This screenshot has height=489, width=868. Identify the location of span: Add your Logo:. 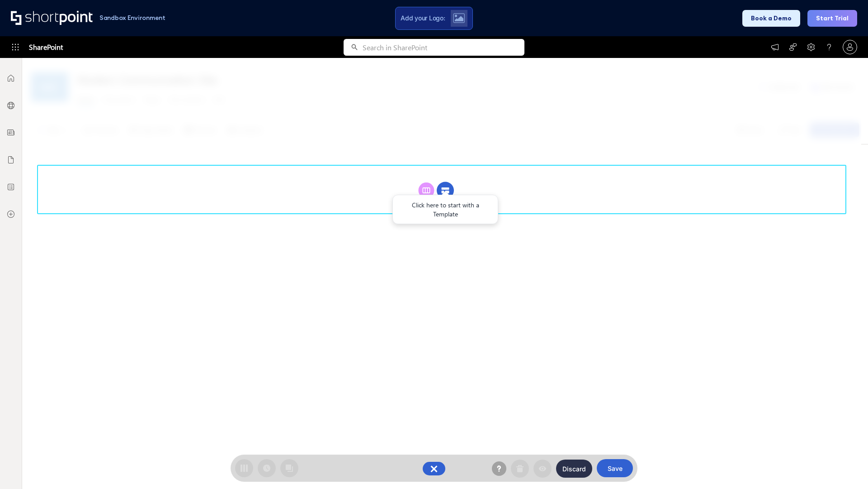
(422, 18).